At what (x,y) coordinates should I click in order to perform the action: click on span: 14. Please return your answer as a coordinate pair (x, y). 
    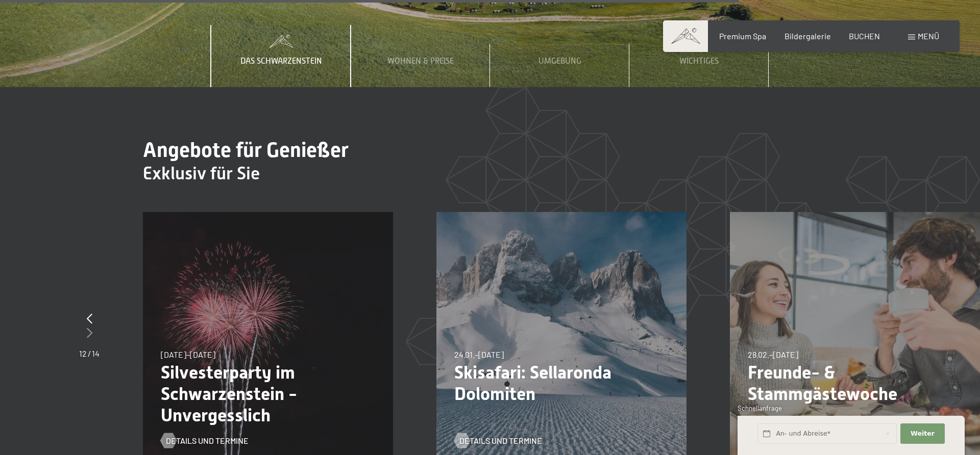
    Looking at the image, I should click on (96, 354).